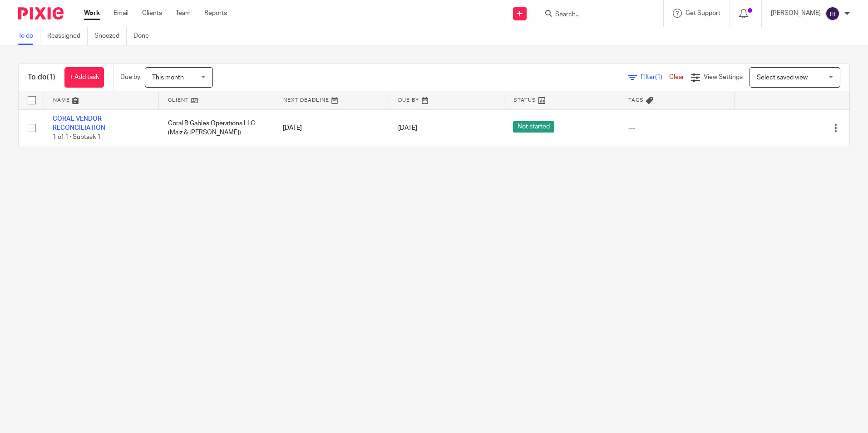 Image resolution: width=868 pixels, height=433 pixels. I want to click on span: Tags, so click(636, 100).